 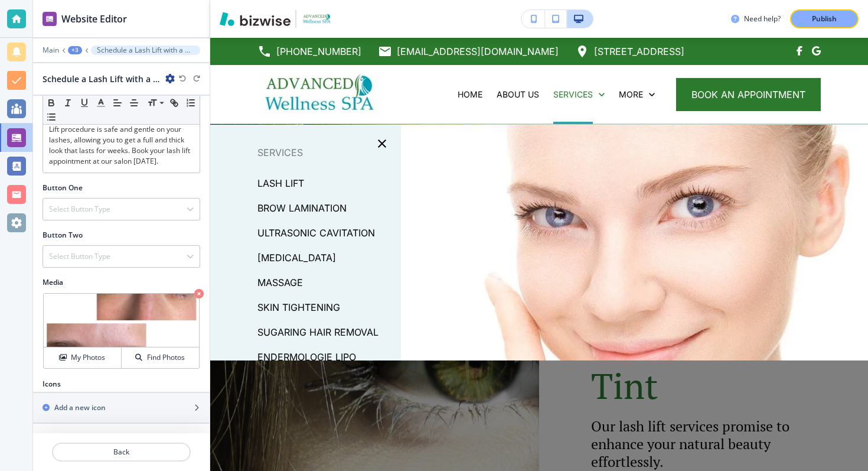 What do you see at coordinates (118, 175) in the screenshot?
I see `div: Recent message` at bounding box center [118, 175].